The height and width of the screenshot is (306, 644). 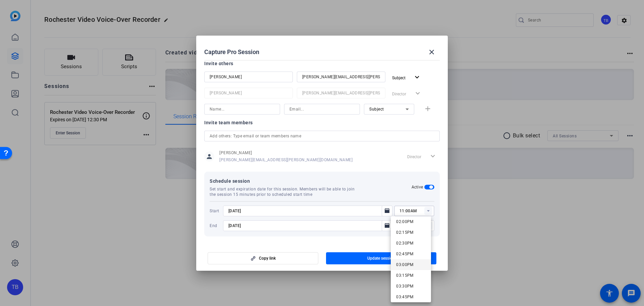 What do you see at coordinates (381, 258) in the screenshot?
I see `span: Update session` at bounding box center [381, 258].